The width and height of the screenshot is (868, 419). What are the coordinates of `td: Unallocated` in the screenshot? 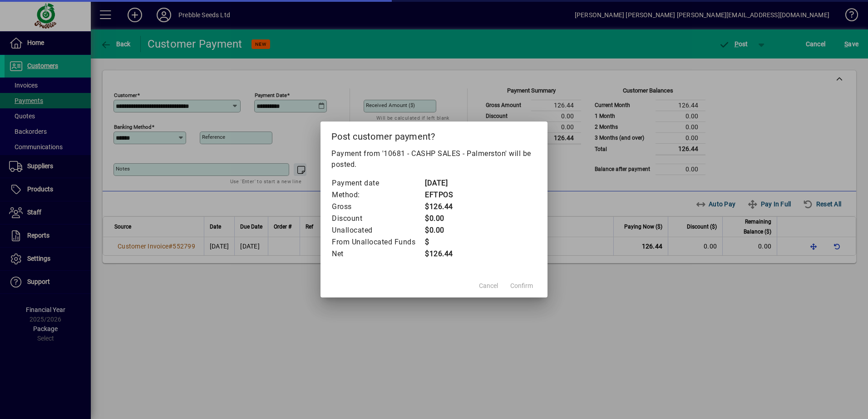 It's located at (378, 230).